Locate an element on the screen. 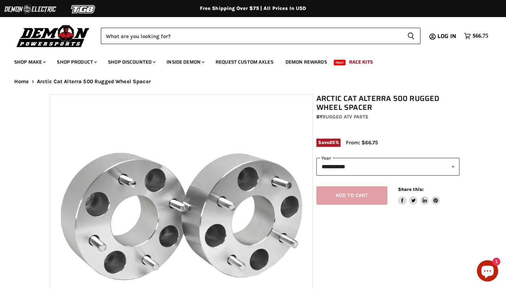 This screenshot has width=506, height=289. a: Home is located at coordinates (22, 81).